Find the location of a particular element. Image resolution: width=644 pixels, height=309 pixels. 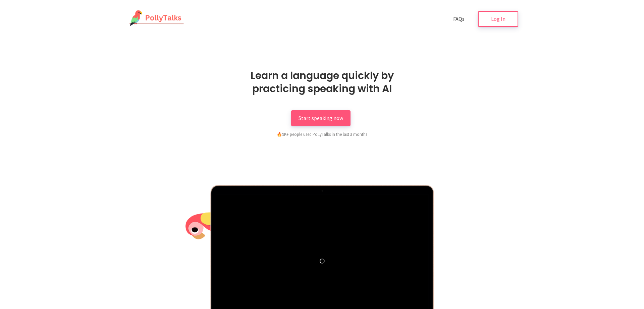

img: PollyTalks Logo is located at coordinates (155, 18).